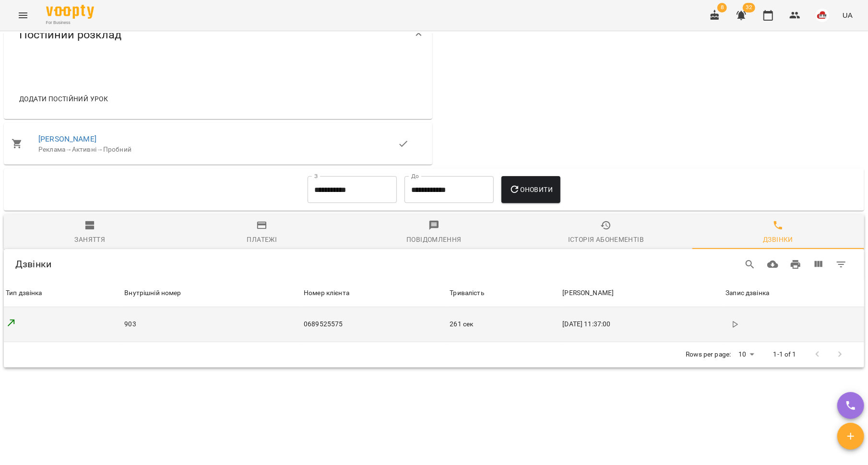  What do you see at coordinates (606, 239) in the screenshot?
I see `div: Історія абонементів` at bounding box center [606, 239].